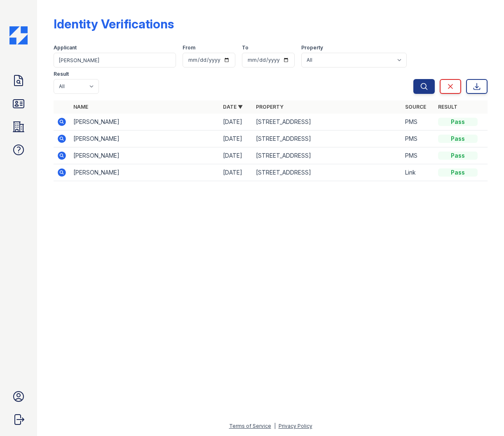  What do you see at coordinates (295, 426) in the screenshot?
I see `a: Privacy Policy` at bounding box center [295, 426].